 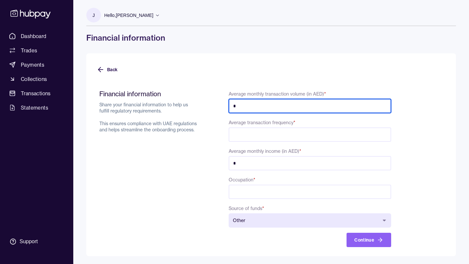 I want to click on a: Dashboard, so click(x=36, y=36).